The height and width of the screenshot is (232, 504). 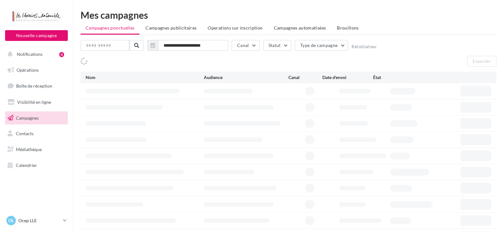 What do you see at coordinates (29, 54) in the screenshot?
I see `span: Notifications` at bounding box center [29, 54].